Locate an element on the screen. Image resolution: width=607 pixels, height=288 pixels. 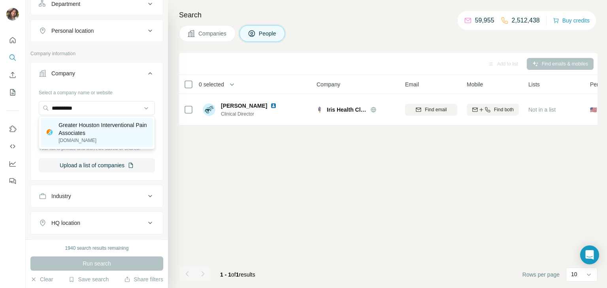
div: Open Intercom Messenger is located at coordinates (590, 255).